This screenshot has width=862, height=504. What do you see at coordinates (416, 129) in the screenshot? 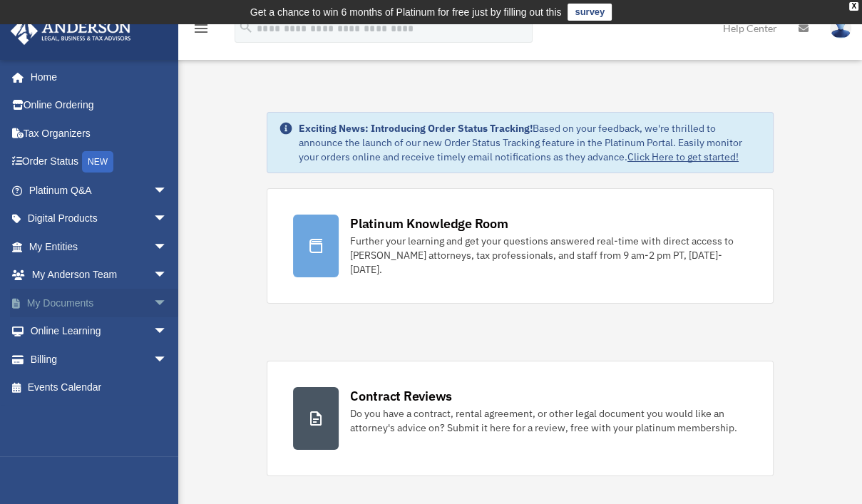
I see `strong: Exciting News: Introducing Order Status Tracking!` at bounding box center [416, 129].